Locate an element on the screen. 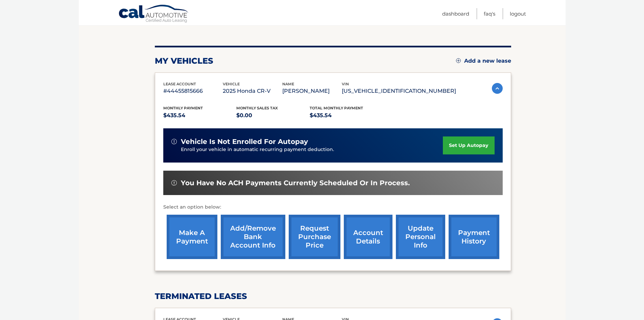 The width and height of the screenshot is (644, 320). span: name is located at coordinates (288, 84).